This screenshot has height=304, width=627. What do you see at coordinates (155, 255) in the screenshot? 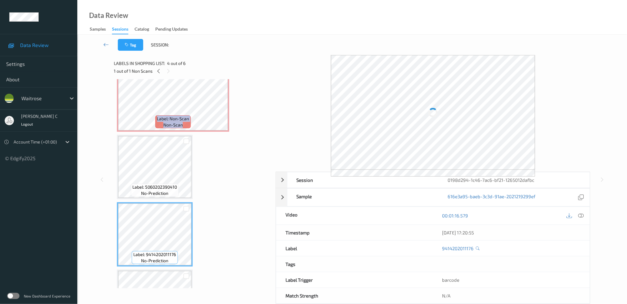
I see `span: Label: 9414202011176` at bounding box center [155, 255].